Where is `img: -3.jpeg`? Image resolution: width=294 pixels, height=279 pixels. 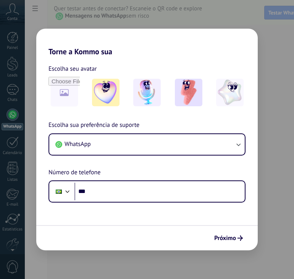 img: -3.jpeg is located at coordinates (189, 92).